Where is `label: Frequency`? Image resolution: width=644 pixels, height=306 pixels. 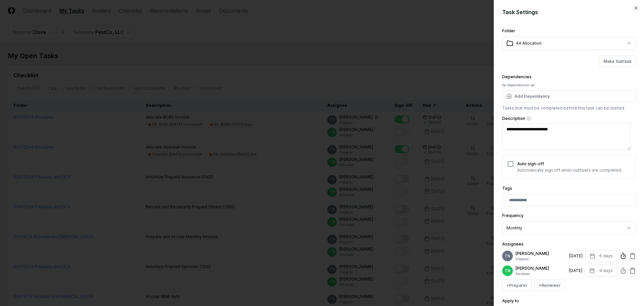 label: Frequency is located at coordinates (513, 215).